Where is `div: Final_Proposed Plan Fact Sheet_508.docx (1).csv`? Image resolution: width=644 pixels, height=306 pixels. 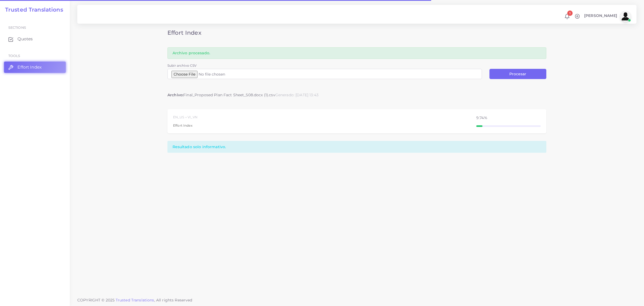 div: Final_Proposed Plan Fact Sheet_508.docx (1).csv is located at coordinates (221, 95).